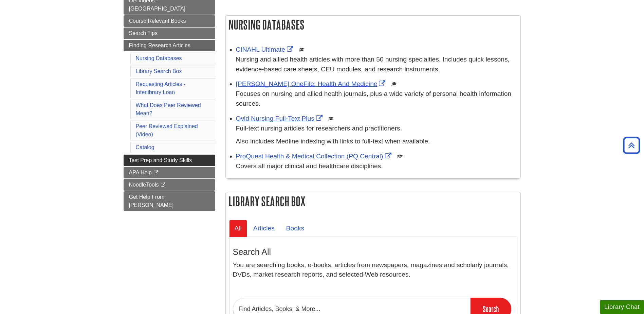  Describe the element at coordinates (169, 173) in the screenshot. I see `a: APA Help` at that location.